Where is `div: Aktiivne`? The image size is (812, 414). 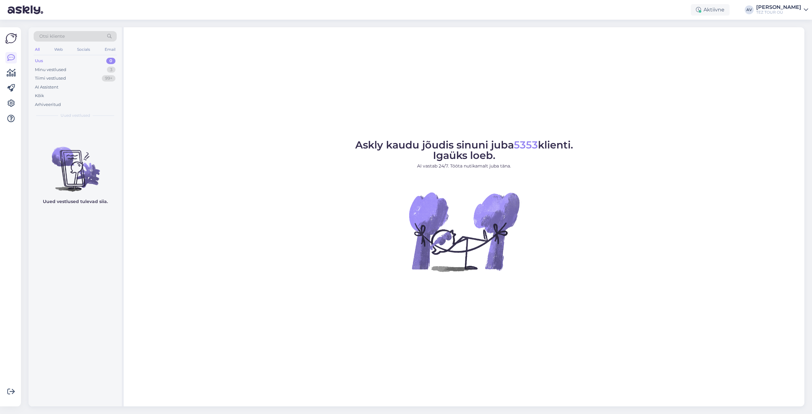
div: Aktiivne is located at coordinates (710, 10).